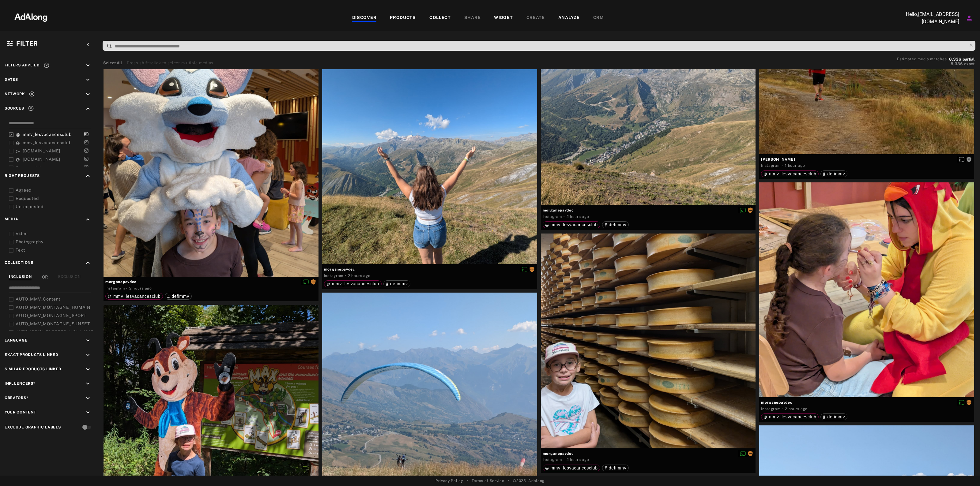 Image resolution: width=980 pixels, height=486 pixels. What do you see at coordinates (536, 18) in the screenshot?
I see `div: CREATE` at bounding box center [536, 18].